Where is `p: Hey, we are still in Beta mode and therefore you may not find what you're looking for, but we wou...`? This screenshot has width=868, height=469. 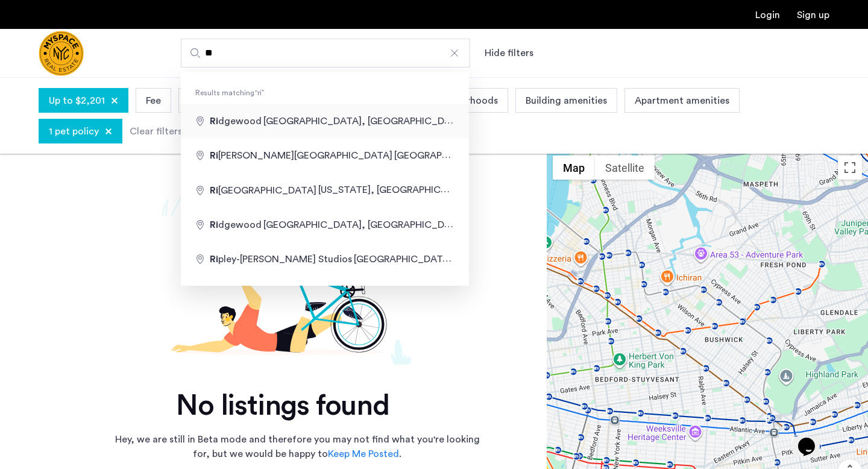 p: Hey, we are still in Beta mode and therefore you may not find what you're looking for, but we wou... is located at coordinates (297, 447).